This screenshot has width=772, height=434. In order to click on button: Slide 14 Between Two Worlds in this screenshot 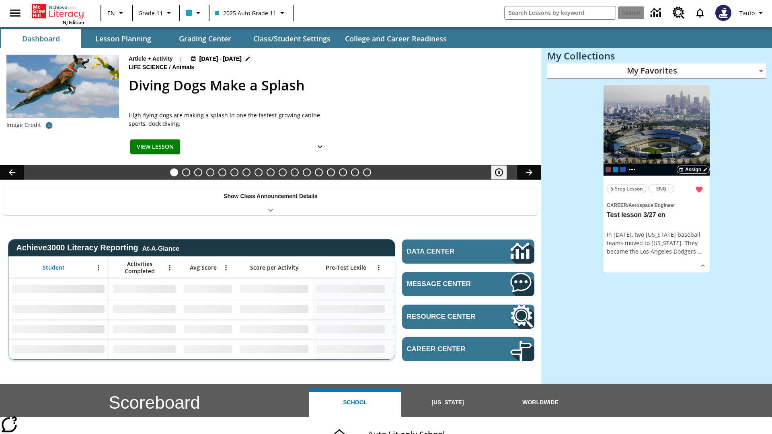, I will do `click(331, 172)`.